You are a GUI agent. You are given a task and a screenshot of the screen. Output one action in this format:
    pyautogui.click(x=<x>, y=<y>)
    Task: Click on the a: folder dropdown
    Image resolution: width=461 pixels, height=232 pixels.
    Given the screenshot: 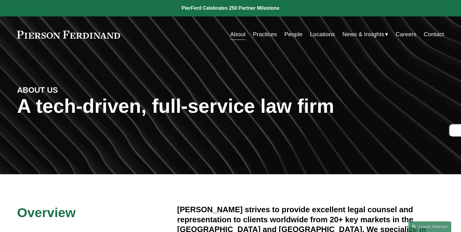 What is the action you would take?
    pyautogui.click(x=365, y=34)
    